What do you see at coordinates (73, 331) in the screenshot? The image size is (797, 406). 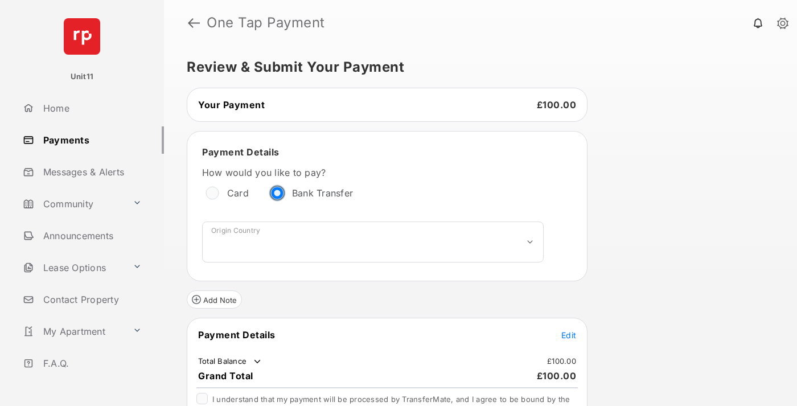 I see `a: My Apartment` at bounding box center [73, 331].